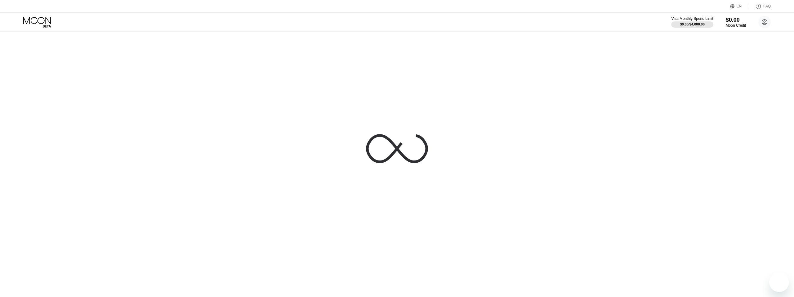 The image size is (794, 297). Describe the element at coordinates (692, 19) in the screenshot. I see `div: Visa Monthly Spend Limit` at that location.